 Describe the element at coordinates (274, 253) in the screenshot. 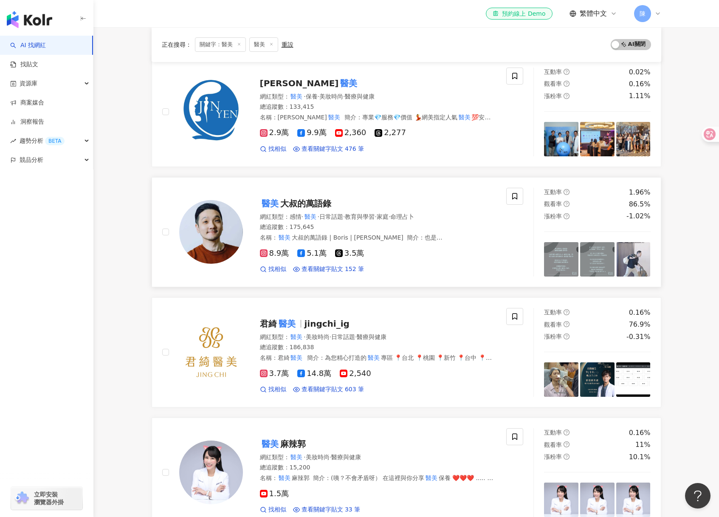

I see `span: 8.9萬` at that location.